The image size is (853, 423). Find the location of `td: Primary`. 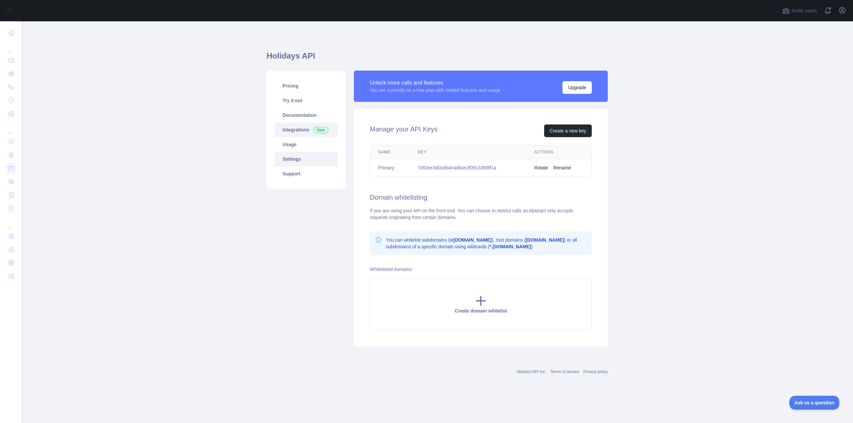

td: Primary is located at coordinates (390, 168).